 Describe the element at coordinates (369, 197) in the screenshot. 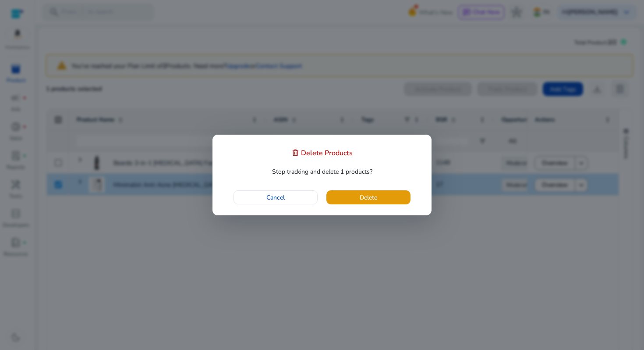

I see `button: Delete` at that location.